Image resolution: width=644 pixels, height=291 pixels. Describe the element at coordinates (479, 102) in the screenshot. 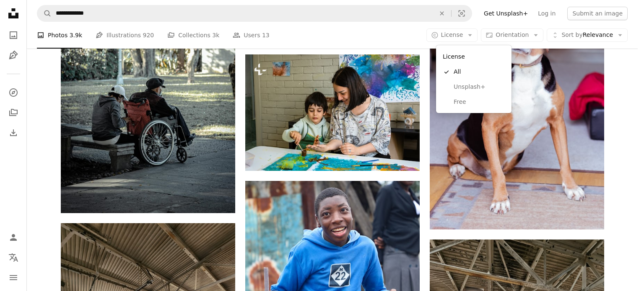

I see `span: Free` at that location.